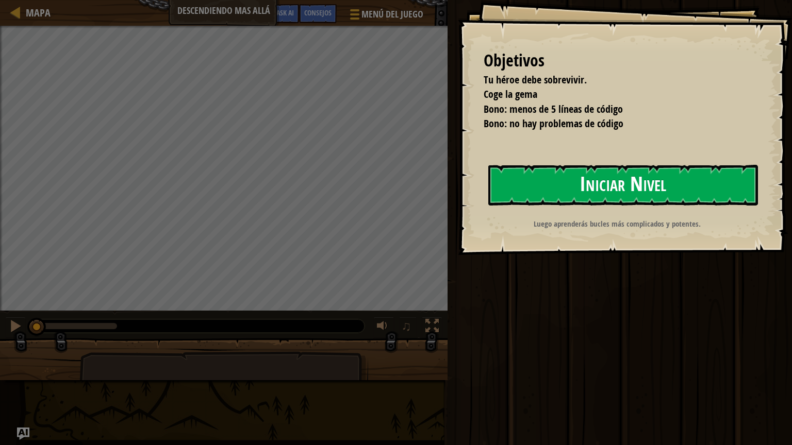 This screenshot has width=792, height=445. What do you see at coordinates (36, 12) in the screenshot?
I see `a: Mapa` at bounding box center [36, 12].